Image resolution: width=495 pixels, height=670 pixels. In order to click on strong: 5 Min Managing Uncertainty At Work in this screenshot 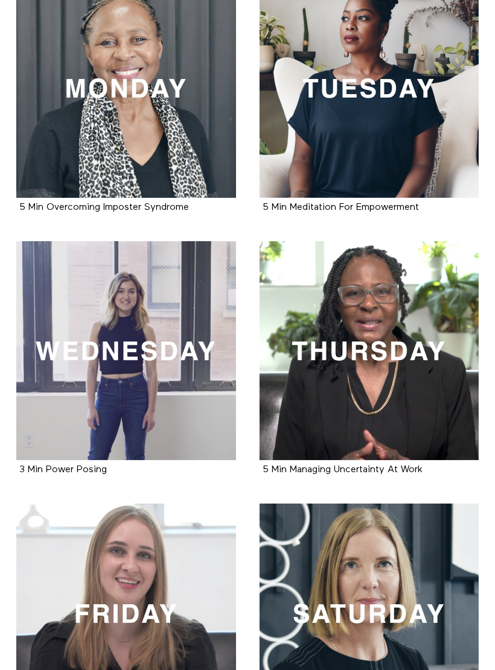, I will do `click(342, 470)`.